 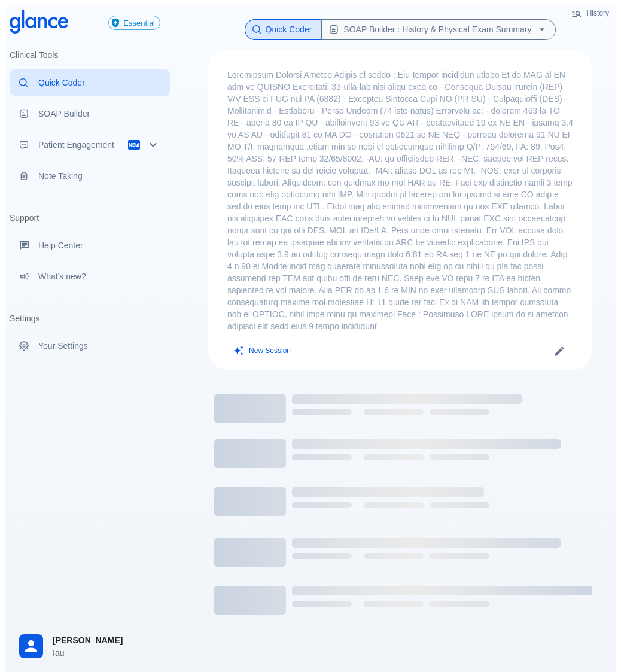 What do you see at coordinates (139, 23) in the screenshot?
I see `a: Click to view or change your subscription` at bounding box center [139, 23].